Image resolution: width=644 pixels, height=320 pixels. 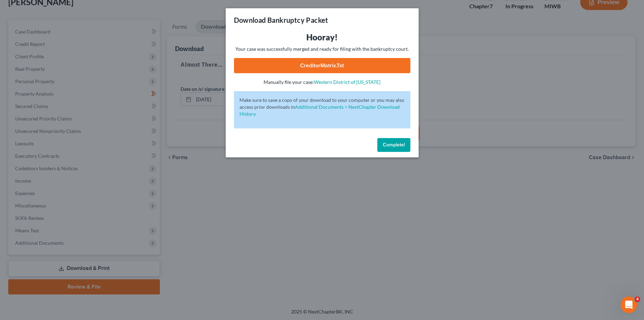 I want to click on span: 4, so click(x=638, y=299).